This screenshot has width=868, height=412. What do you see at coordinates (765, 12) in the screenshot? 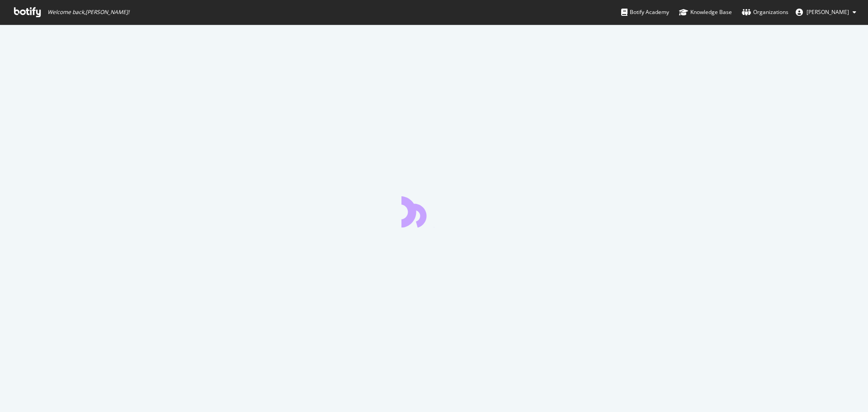
I see `div: Organizations` at bounding box center [765, 12].